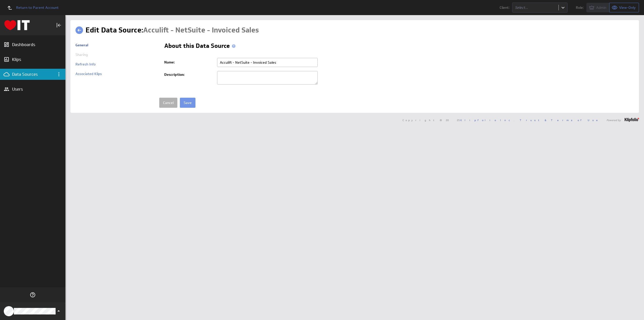 This screenshot has width=644, height=320. I want to click on img: logo-footer.png, so click(632, 120).